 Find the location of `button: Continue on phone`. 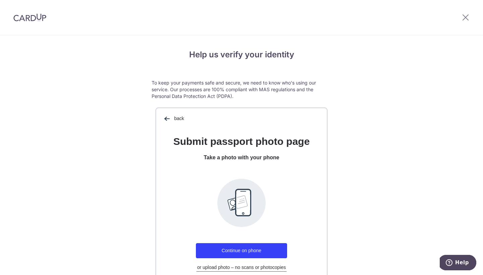

button: Continue on phone is located at coordinates (241, 250).